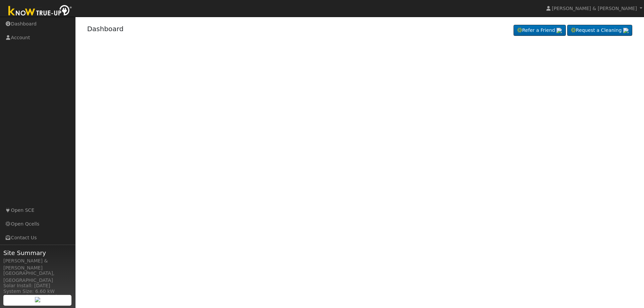 The image size is (644, 308). Describe the element at coordinates (105, 29) in the screenshot. I see `a: Dashboard` at that location.